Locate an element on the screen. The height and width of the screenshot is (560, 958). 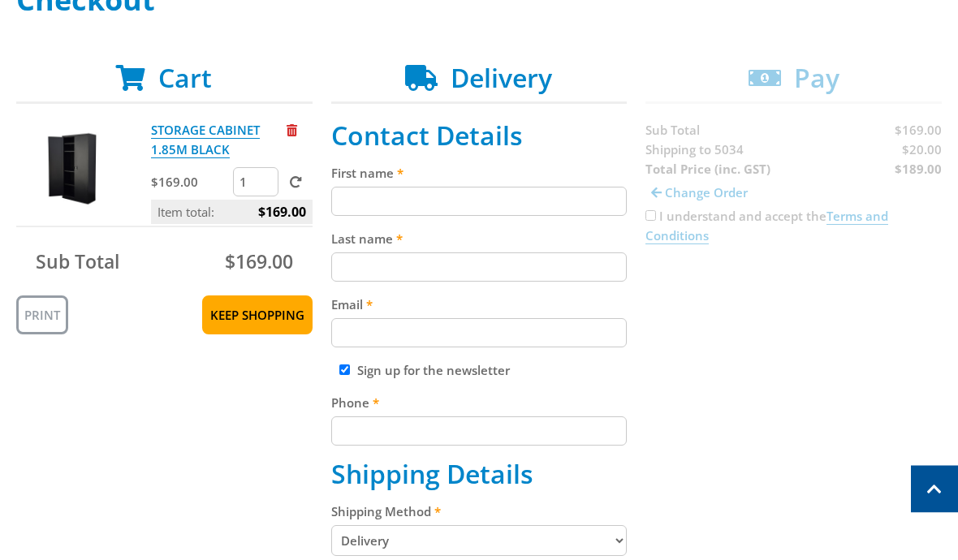
span: Sub Total is located at coordinates (77, 263).